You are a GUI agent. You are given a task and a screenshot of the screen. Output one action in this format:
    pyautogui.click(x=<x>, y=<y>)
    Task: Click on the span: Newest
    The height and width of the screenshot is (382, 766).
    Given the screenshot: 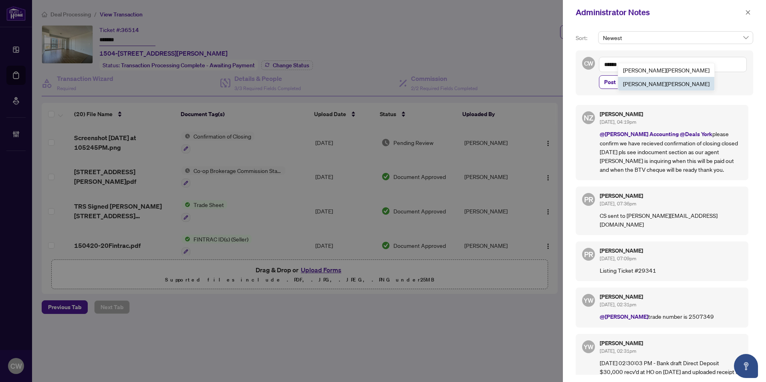 What is the action you would take?
    pyautogui.click(x=675, y=38)
    